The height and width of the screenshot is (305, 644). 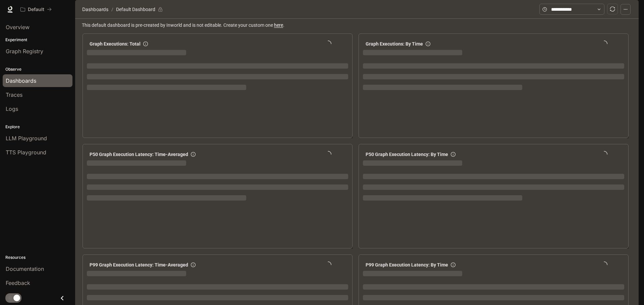 What do you see at coordinates (358, 25) in the screenshot?
I see `span: This default dashboard is pre-created by Inworld and is not editable. Create your custom one .` at bounding box center [358, 25].